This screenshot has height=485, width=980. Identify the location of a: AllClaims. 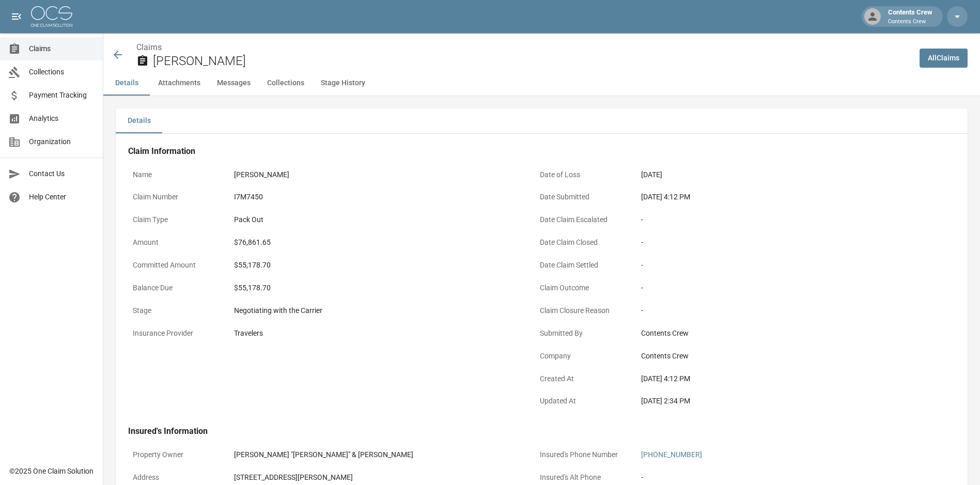
(944, 58).